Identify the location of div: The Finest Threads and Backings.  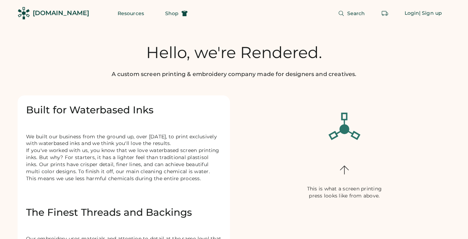
(124, 213).